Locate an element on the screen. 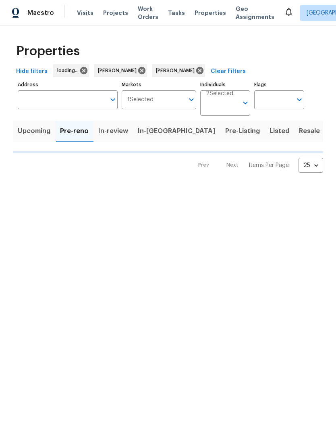  span: Resale is located at coordinates (310, 131).